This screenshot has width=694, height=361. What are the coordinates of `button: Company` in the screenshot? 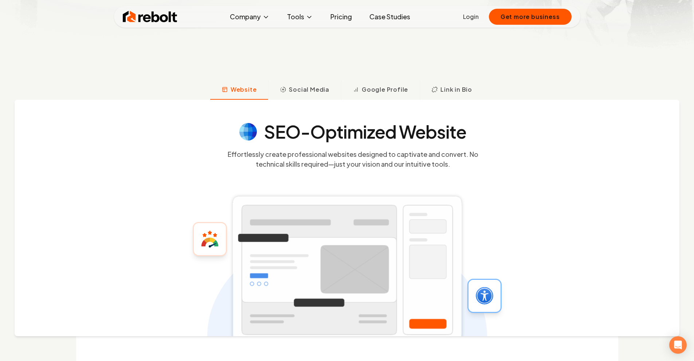 It's located at (249, 17).